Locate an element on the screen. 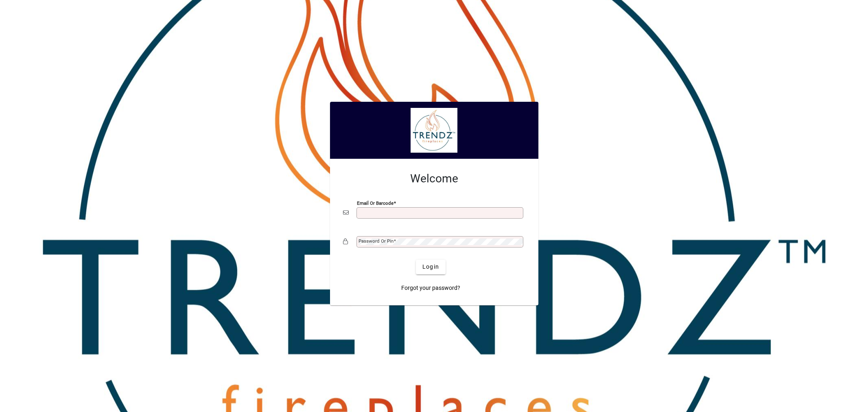 This screenshot has width=868, height=412. span: Forgot your password? is located at coordinates (431, 288).